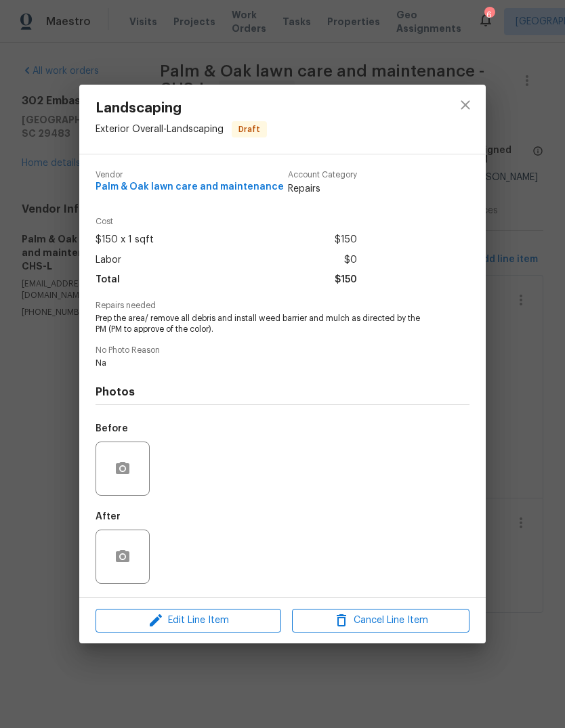 This screenshot has width=565, height=728. I want to click on button: close, so click(465, 105).